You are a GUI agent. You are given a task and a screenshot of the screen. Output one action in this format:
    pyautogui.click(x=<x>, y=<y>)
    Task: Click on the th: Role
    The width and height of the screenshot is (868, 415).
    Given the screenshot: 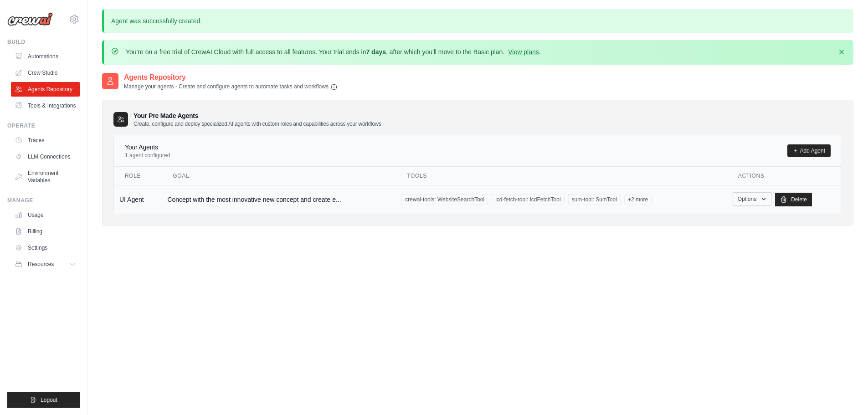 What is the action you would take?
    pyautogui.click(x=138, y=176)
    